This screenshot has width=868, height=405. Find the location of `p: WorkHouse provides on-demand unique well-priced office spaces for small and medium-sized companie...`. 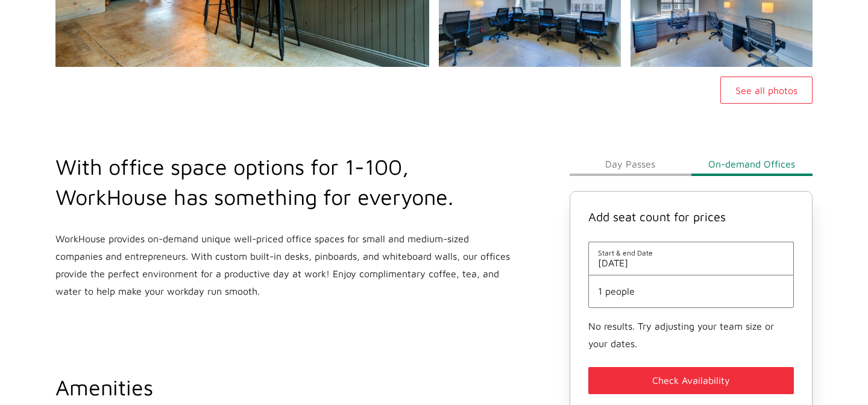

p: WorkHouse provides on-demand unique well-priced office spaces for small and medium-sized companie... is located at coordinates (284, 265).